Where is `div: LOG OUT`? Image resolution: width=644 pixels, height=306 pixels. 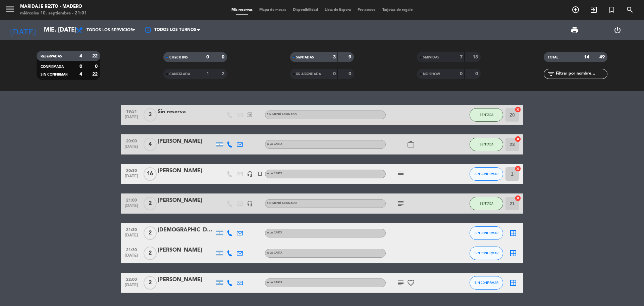 div: LOG OUT is located at coordinates (617, 30).